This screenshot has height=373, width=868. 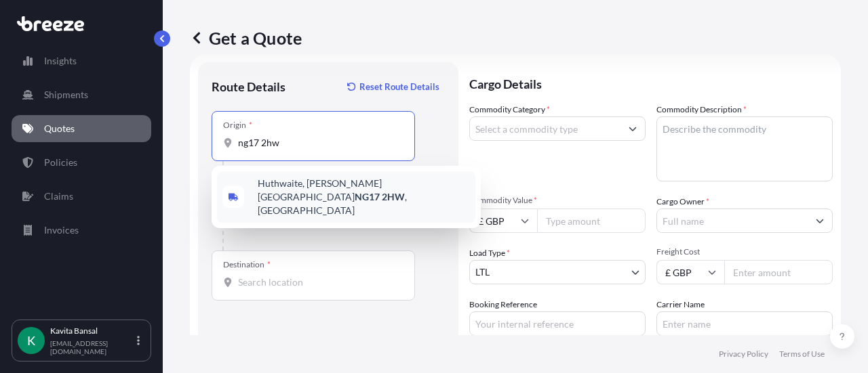 I want to click on span: LTL, so click(x=482, y=272).